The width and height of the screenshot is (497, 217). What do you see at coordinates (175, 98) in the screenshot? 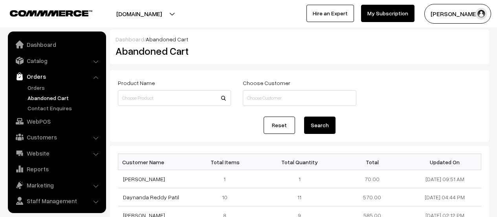
I see `input: Choose Product` at bounding box center [175, 98].